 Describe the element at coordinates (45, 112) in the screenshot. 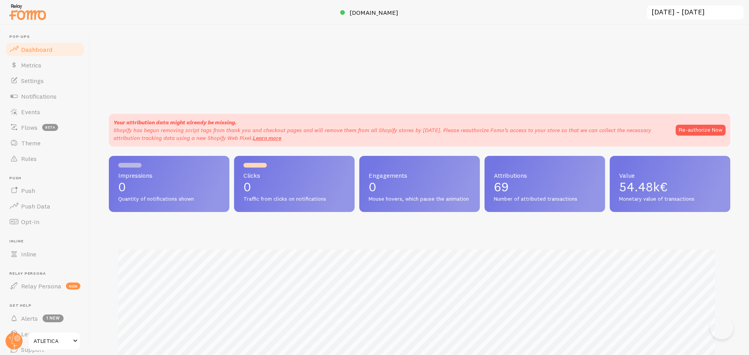

I see `a: Events` at that location.